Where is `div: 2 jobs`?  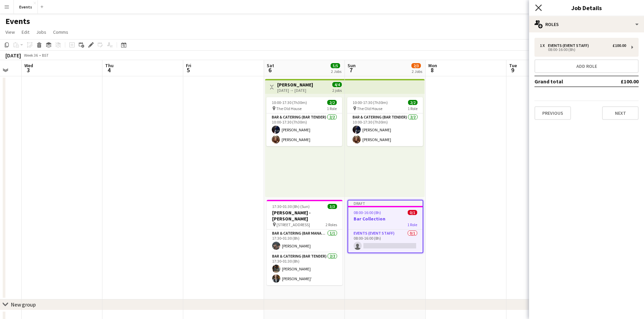 div: 2 jobs is located at coordinates (337, 90).